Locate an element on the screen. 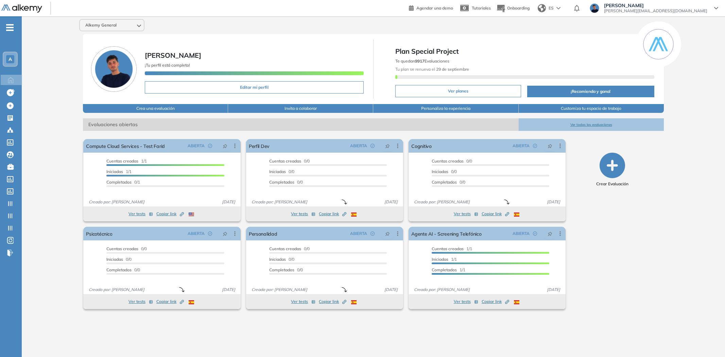  a: Perfil Dev is located at coordinates (259, 146).